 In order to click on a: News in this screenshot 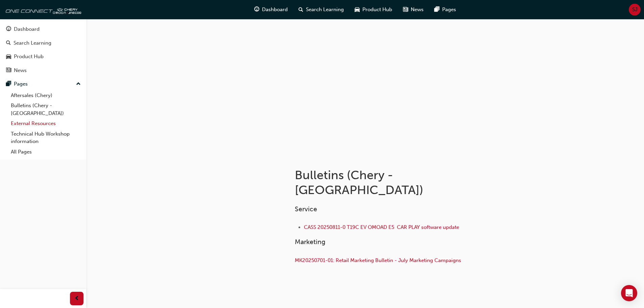, I will do `click(43, 70)`.